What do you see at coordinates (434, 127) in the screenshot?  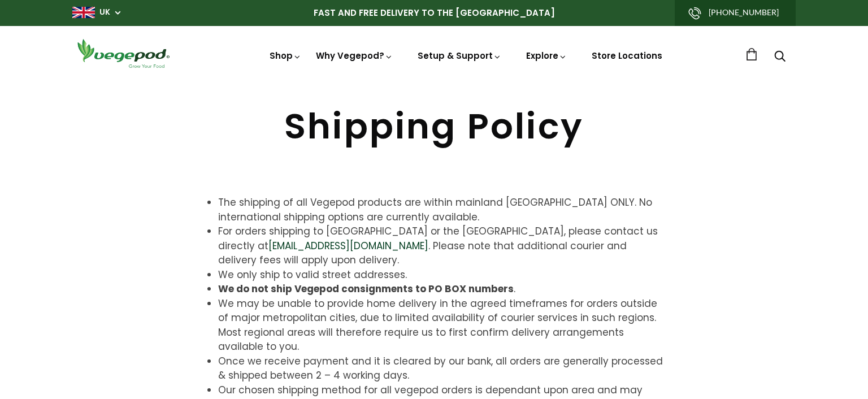 I see `h1: Shipping Policy` at bounding box center [434, 127].